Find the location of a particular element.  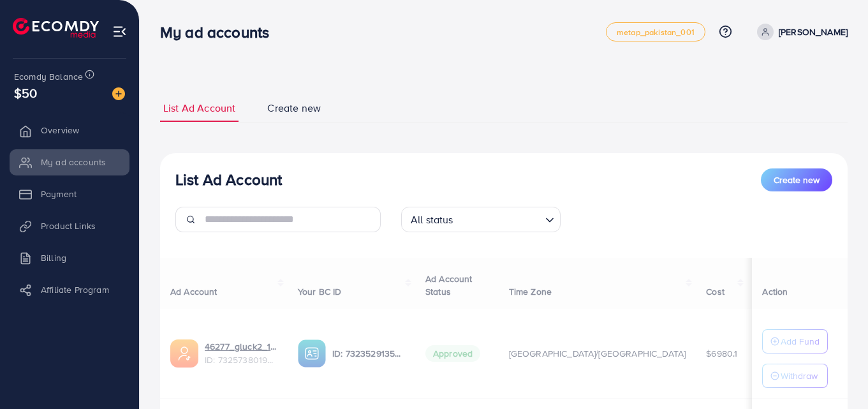

img: menu is located at coordinates (119, 31).